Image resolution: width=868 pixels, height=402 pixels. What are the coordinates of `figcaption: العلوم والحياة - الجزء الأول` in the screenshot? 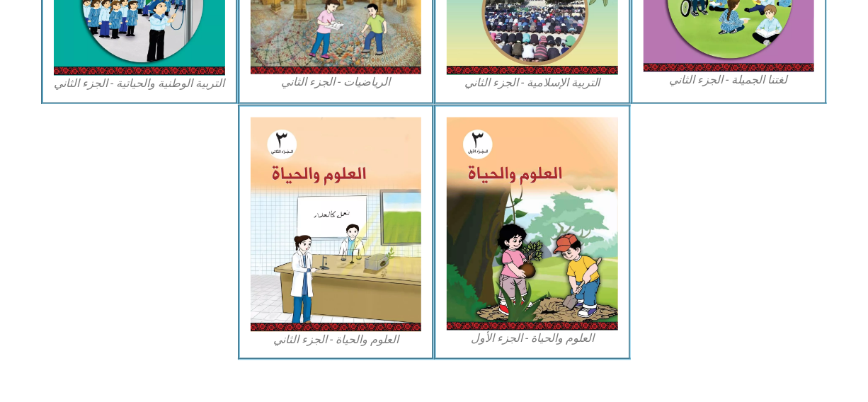 It's located at (532, 338).